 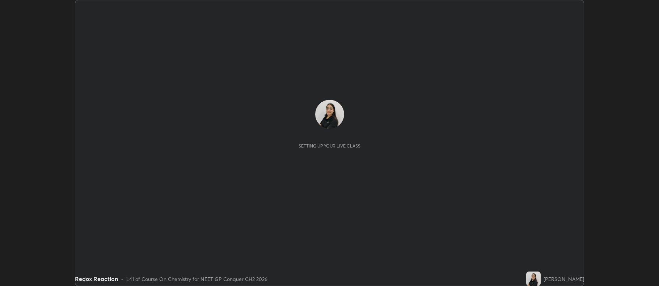 What do you see at coordinates (329, 146) in the screenshot?
I see `div: Setting up your live class` at bounding box center [329, 146].